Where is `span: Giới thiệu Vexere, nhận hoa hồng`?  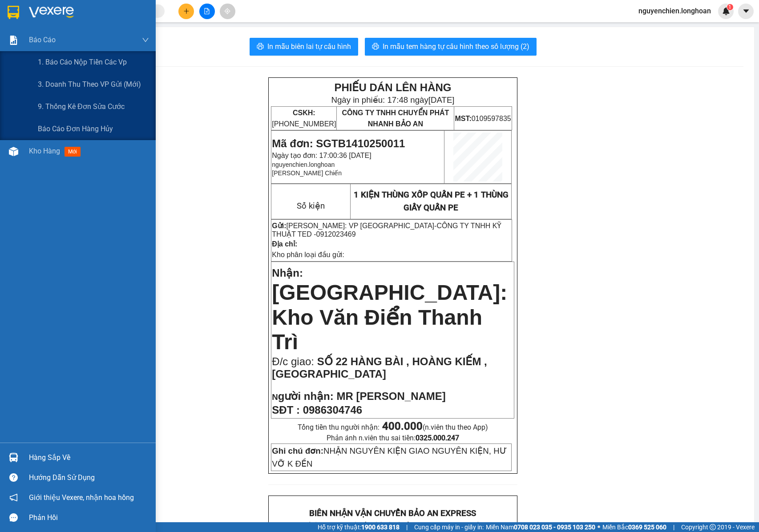
span: Giới thiệu Vexere, nhận hoa hồng is located at coordinates (81, 497).